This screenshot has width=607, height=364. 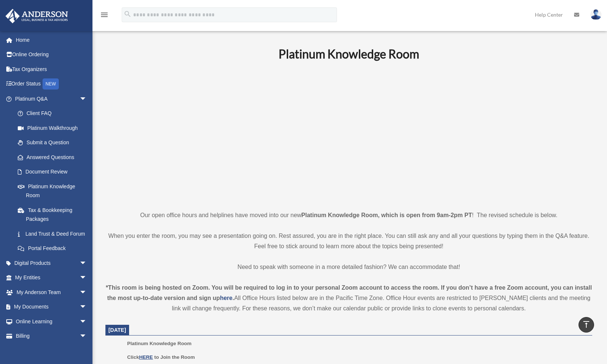 I want to click on img: User Pic, so click(x=596, y=14).